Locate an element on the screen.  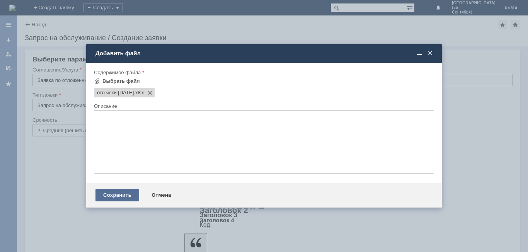
div: Содержимое файла is located at coordinates (263, 72).